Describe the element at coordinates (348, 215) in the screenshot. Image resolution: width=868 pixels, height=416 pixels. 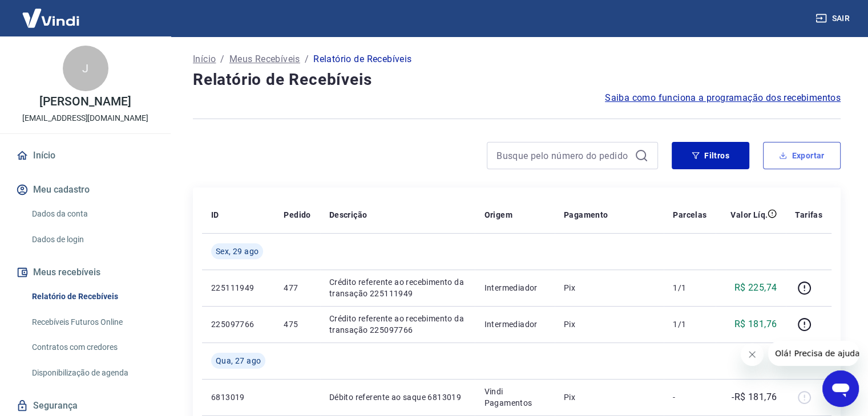
I see `p: Descrição` at that location.